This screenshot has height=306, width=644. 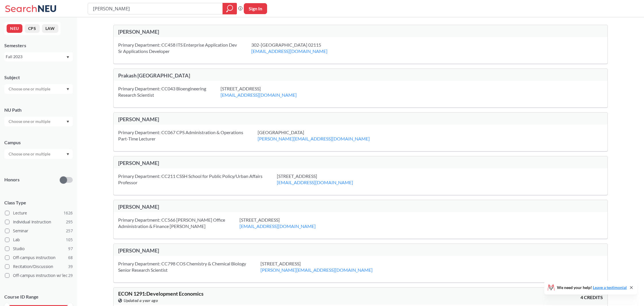 What do you see at coordinates (155, 9) in the screenshot?
I see `input: Class, professor, course number, "phrase"` at bounding box center [155, 9].